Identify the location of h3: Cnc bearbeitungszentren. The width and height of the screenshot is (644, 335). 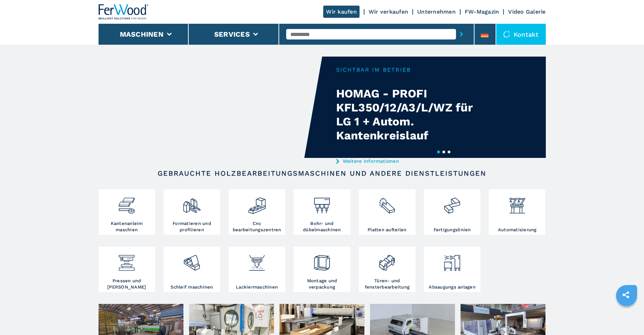
(257, 227).